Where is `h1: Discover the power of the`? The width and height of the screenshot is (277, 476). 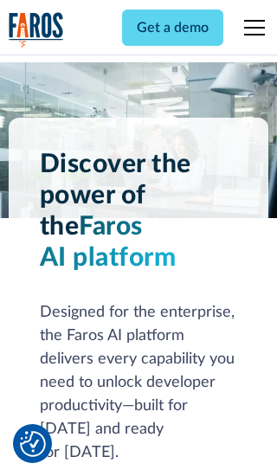 h1: Discover the power of the is located at coordinates (139, 211).